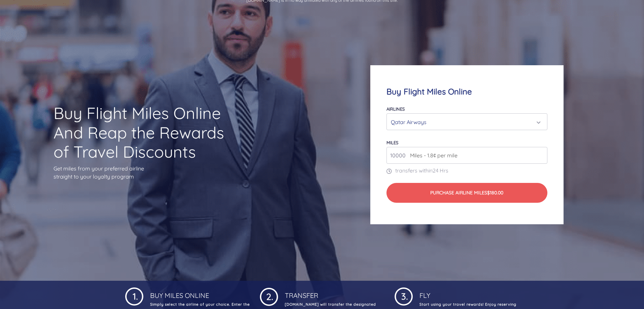 The image size is (644, 309). Describe the element at coordinates (467, 193) in the screenshot. I see `button: Purchase Airline Miles$180.00` at that location.